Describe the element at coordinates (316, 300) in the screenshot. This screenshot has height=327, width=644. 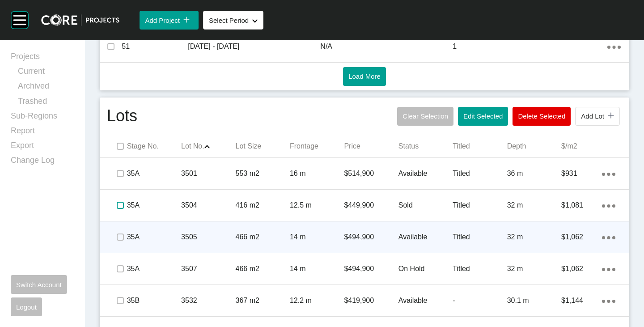
I see `p: 12.2 m` at that location.